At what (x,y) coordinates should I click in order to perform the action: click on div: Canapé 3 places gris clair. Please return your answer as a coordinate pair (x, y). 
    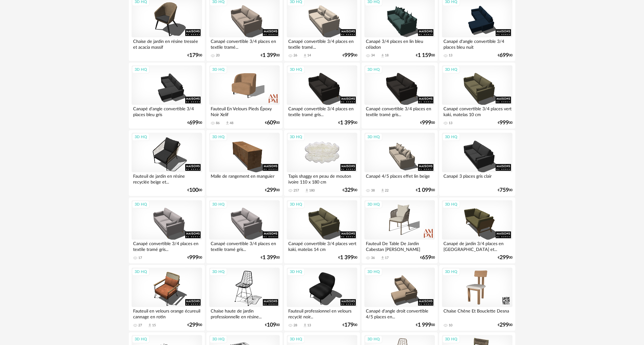
    Looking at the image, I should click on (477, 178).